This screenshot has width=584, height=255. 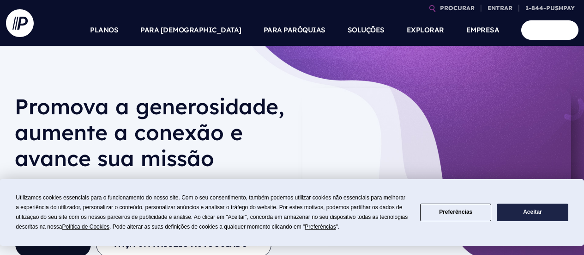 I want to click on a: PLANOS, so click(x=104, y=30).